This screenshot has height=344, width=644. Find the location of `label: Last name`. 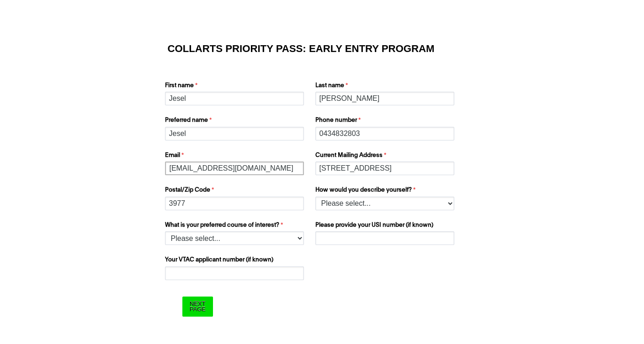

label: Last name is located at coordinates (386, 87).